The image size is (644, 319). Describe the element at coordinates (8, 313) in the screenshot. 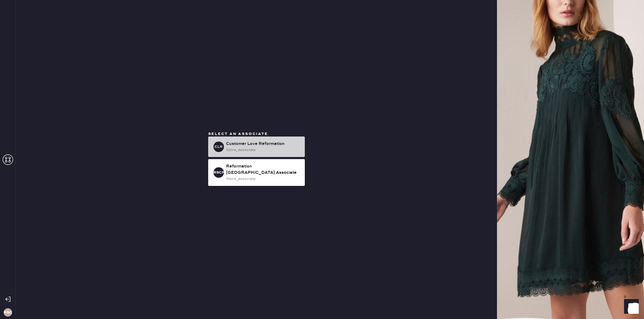

I see `h3: RSCP` at that location.